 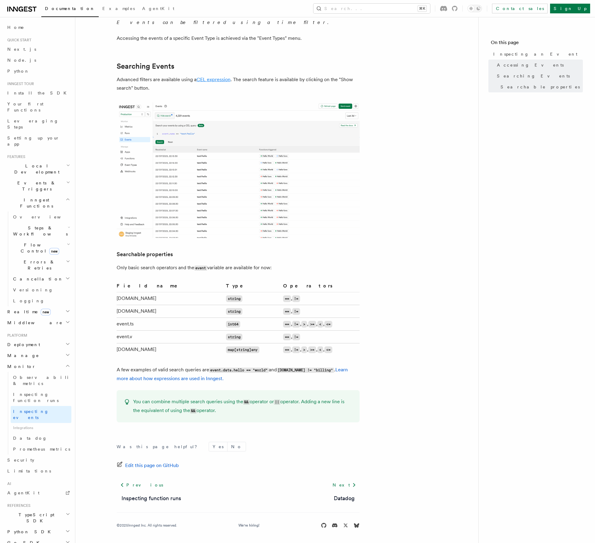 What do you see at coordinates (535, 54) in the screenshot?
I see `span: Inspecting an Event` at bounding box center [535, 54].